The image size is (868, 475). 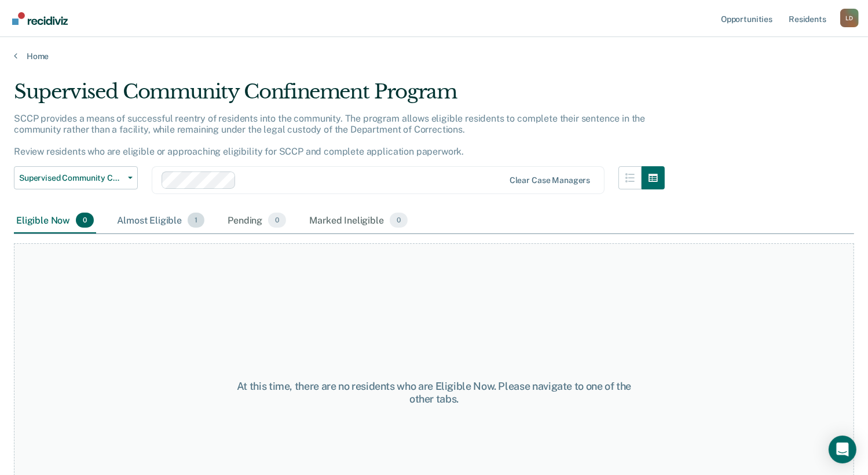 I want to click on div: Clear case managers, so click(x=550, y=180).